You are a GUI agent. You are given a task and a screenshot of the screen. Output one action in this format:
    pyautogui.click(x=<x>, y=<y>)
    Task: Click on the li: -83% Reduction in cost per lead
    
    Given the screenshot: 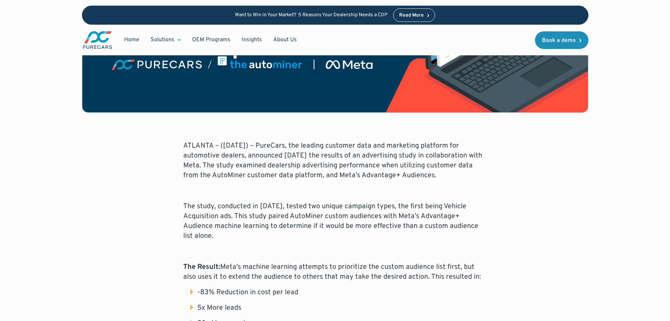 What is the action you would take?
    pyautogui.click(x=339, y=292)
    